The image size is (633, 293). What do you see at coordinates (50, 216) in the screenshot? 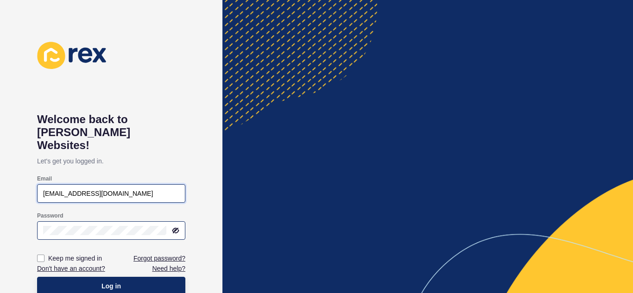
I see `label: Password` at bounding box center [50, 216].